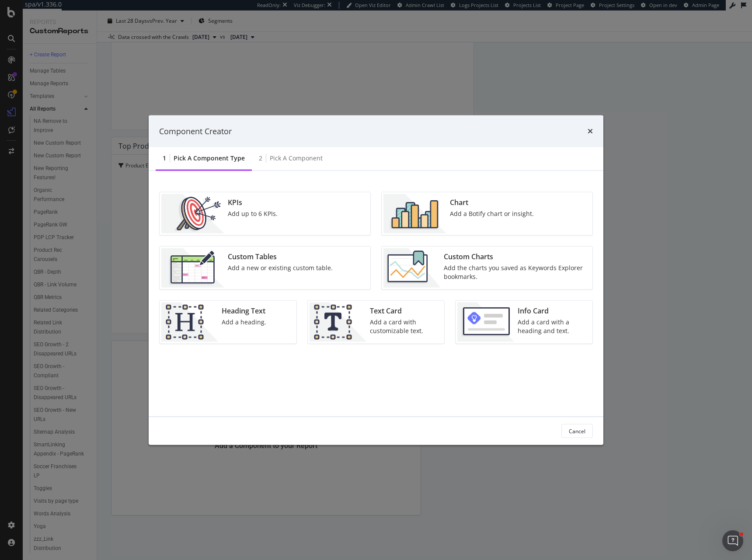  What do you see at coordinates (244, 311) in the screenshot?
I see `div: Heading Text` at bounding box center [244, 311].